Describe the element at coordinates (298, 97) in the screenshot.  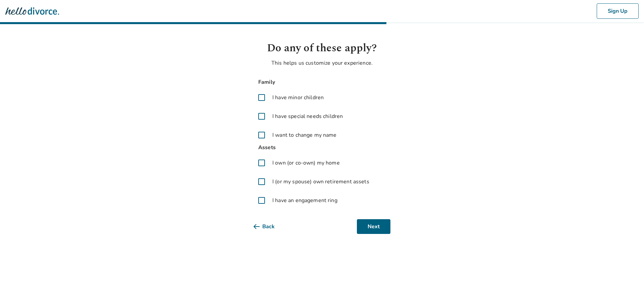
I see `span: I have minor children` at that location.